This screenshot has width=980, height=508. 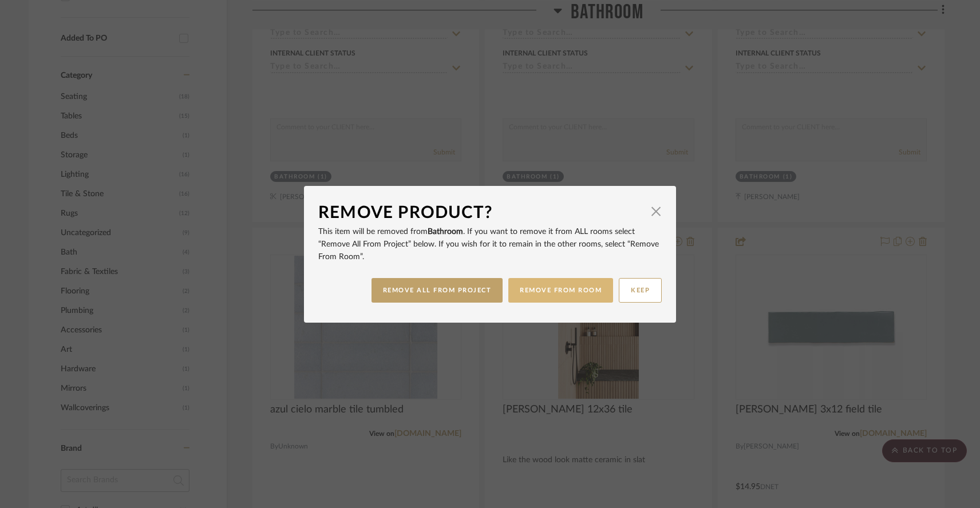 What do you see at coordinates (490, 244) in the screenshot?
I see `p: This item will be removed from . If you want to remove it from ALL rooms select “Remove All From ...` at bounding box center [490, 244].